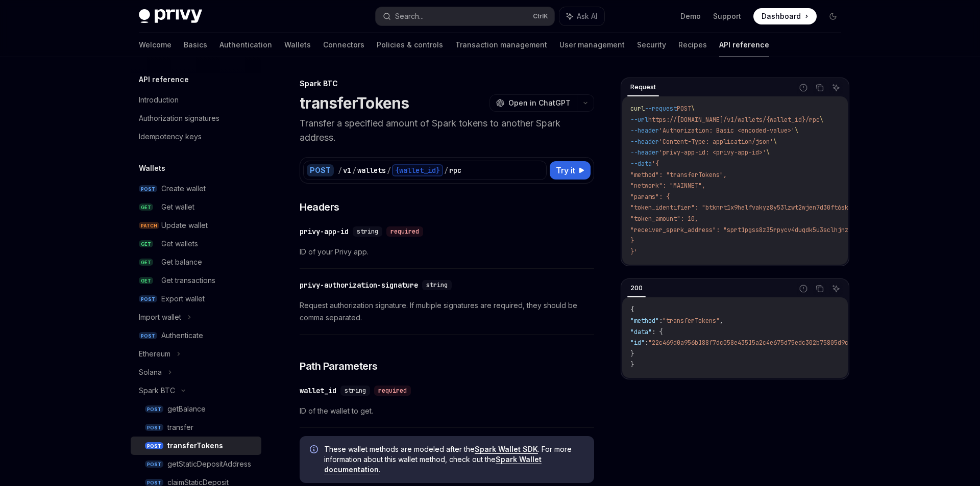 This screenshot has width=980, height=486. What do you see at coordinates (179, 119) in the screenshot?
I see `div: Authorization signatures` at bounding box center [179, 119].